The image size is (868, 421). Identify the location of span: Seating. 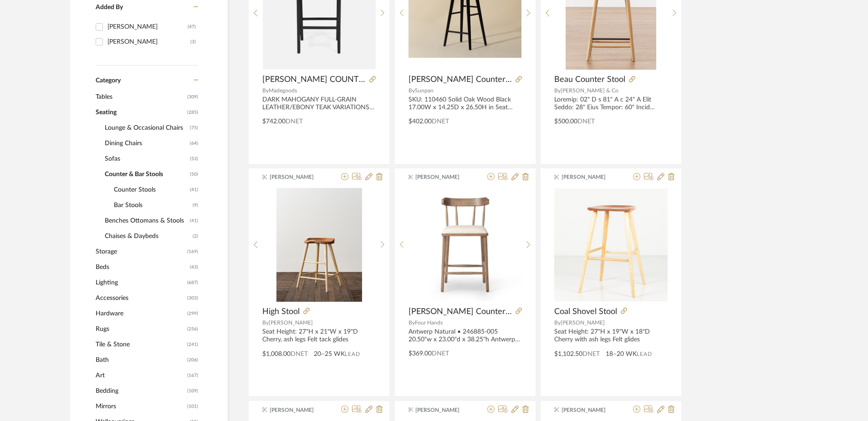
(140, 113).